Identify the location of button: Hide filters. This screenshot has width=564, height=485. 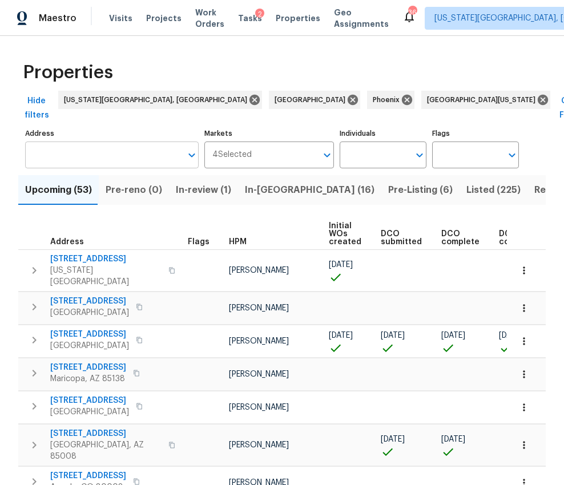
(37, 108).